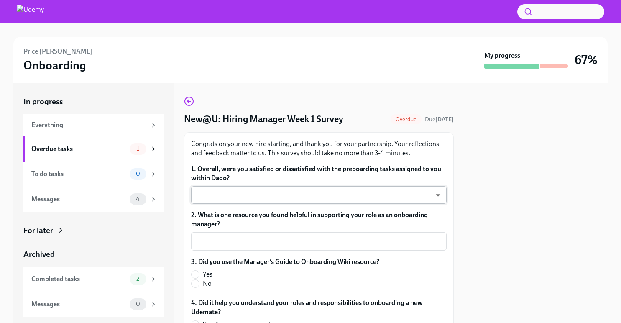 The width and height of the screenshot is (621, 323). What do you see at coordinates (94, 254) in the screenshot?
I see `div: Archived` at bounding box center [94, 254].